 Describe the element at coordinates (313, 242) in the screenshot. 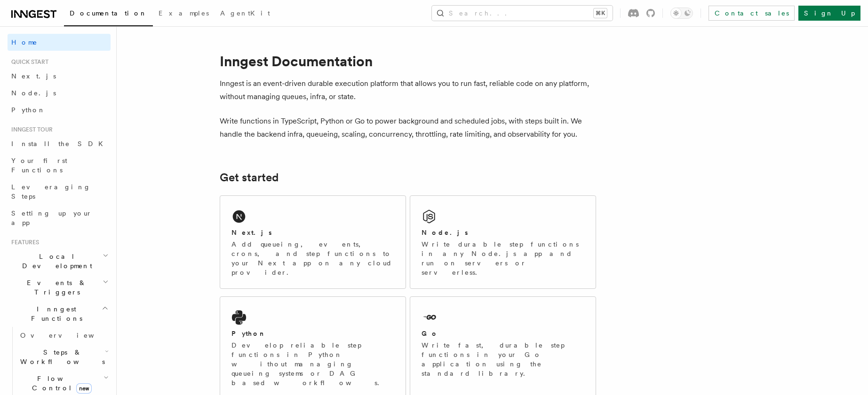

I see `a: Next.jsAdd queueing, events, crons, and step functions to your Next app on any cloud provider.` at that location.